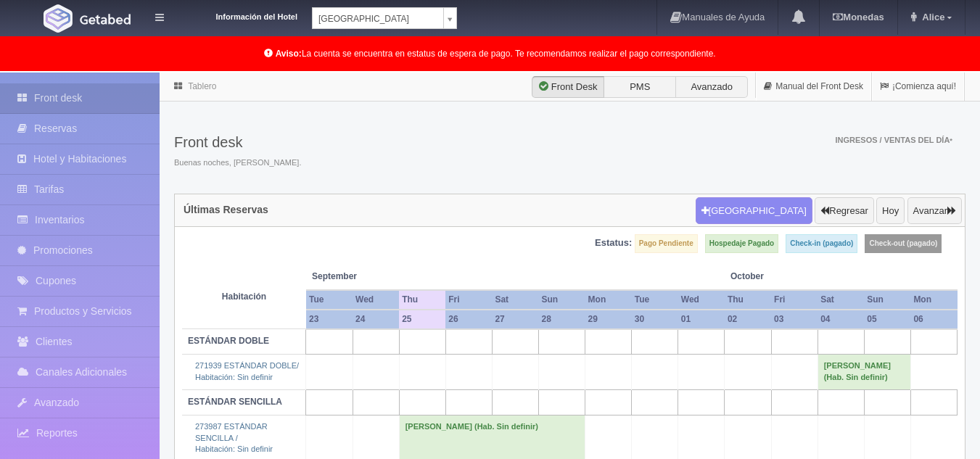 This screenshot has width=980, height=459. I want to click on span: September, so click(353, 277).